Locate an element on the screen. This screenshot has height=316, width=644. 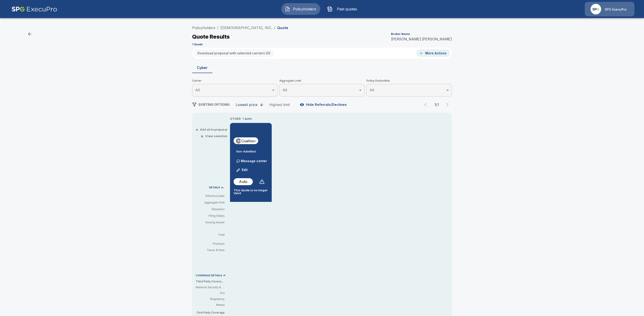
button: Edit is located at coordinates (242, 170).